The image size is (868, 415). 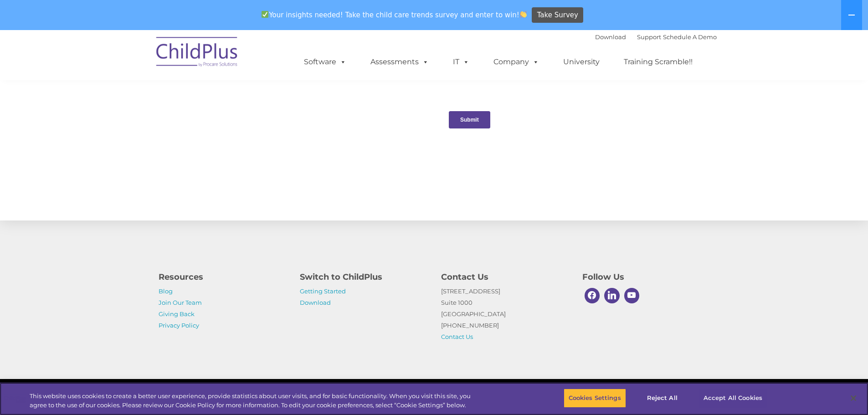 What do you see at coordinates (646, 277) in the screenshot?
I see `h4: Follow Us` at bounding box center [646, 277].